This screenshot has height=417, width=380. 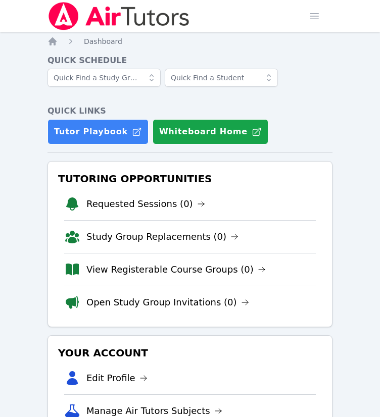 What do you see at coordinates (104, 78) in the screenshot?
I see `input: Quick Find a Study Group` at bounding box center [104, 78].